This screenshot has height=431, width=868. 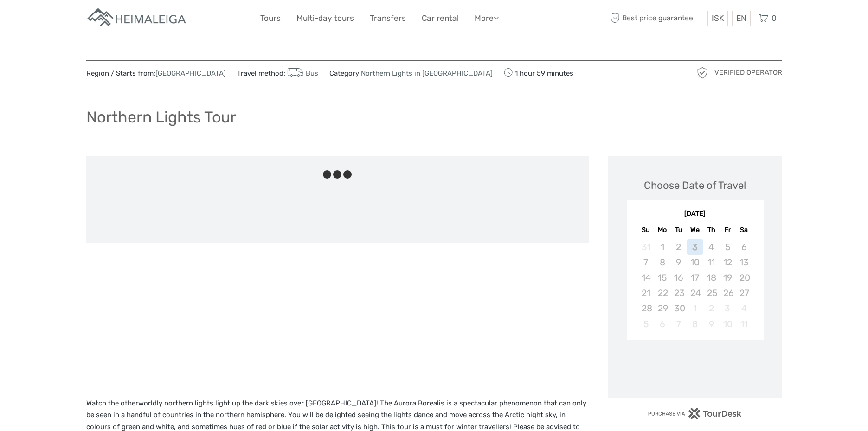 What do you see at coordinates (744, 308) in the screenshot?
I see `div: Not available Saturday, October 4th, 2025` at bounding box center [744, 308].